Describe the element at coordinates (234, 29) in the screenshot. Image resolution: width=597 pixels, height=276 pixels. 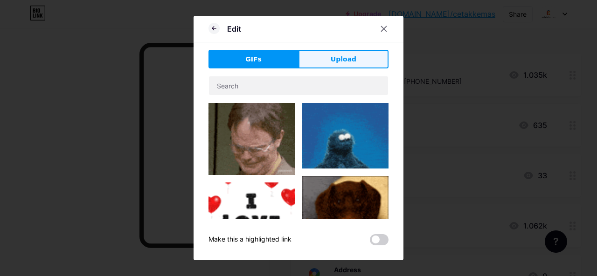
I see `div: Edit` at that location.